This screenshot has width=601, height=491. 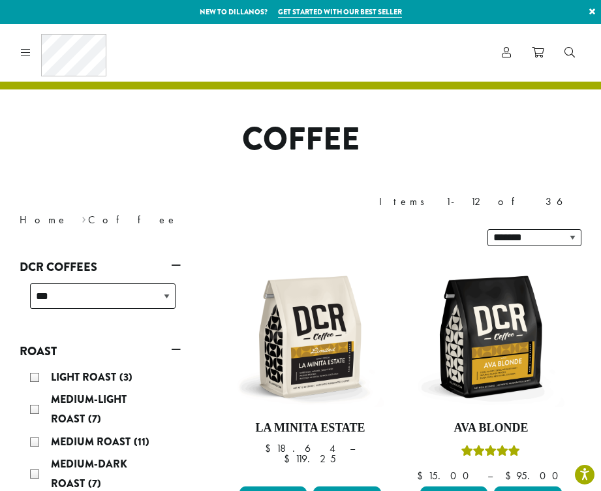 What do you see at coordinates (491, 336) in the screenshot?
I see `img: DCR-12oz-Ava-Blonde-Stock-scaled.png` at bounding box center [491, 336].